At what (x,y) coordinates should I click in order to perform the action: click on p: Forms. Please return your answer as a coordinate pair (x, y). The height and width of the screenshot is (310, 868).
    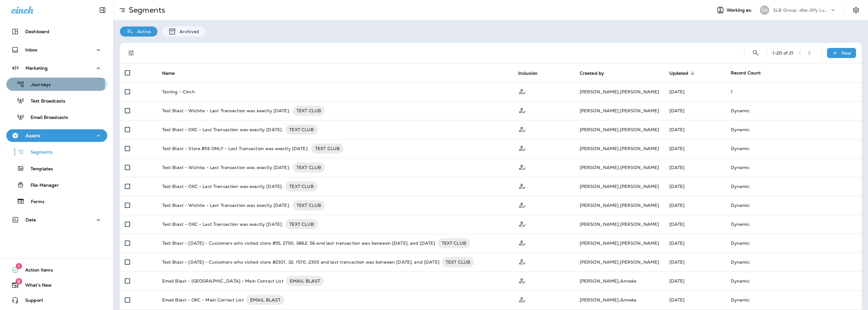
    Looking at the image, I should click on (34, 201).